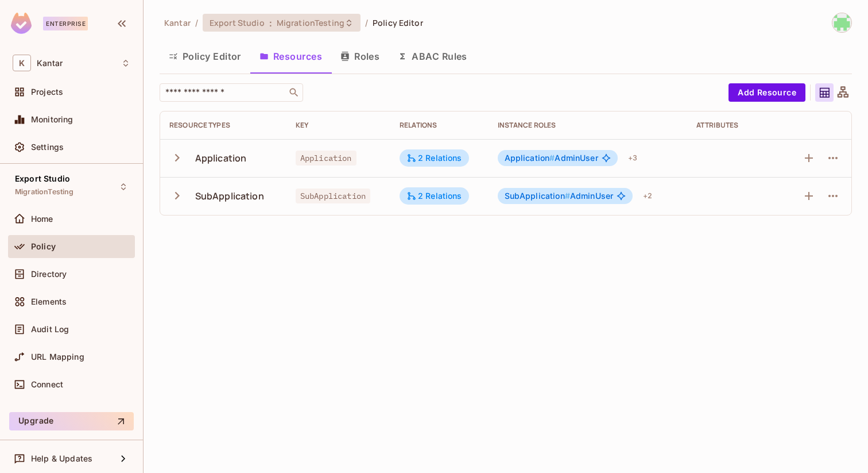 The height and width of the screenshot is (473, 868). I want to click on div: Resource Types, so click(223, 125).